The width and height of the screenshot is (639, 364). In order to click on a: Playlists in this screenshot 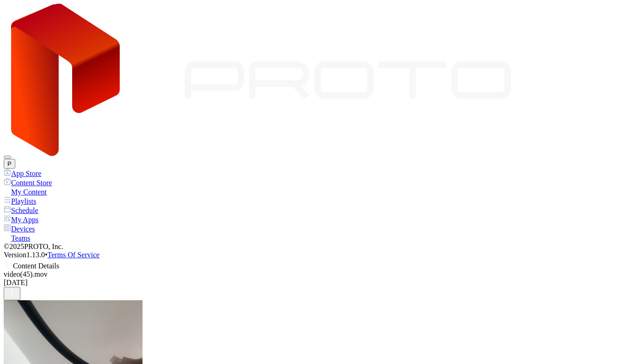, I will do `click(319, 201)`.